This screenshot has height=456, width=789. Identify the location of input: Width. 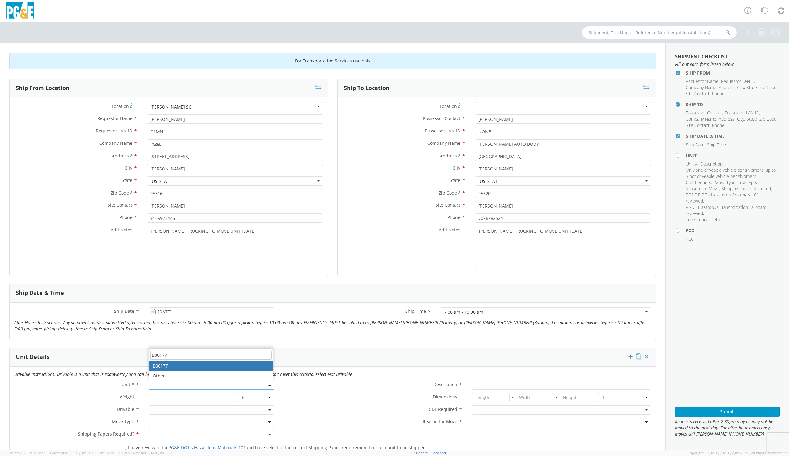
(535, 397).